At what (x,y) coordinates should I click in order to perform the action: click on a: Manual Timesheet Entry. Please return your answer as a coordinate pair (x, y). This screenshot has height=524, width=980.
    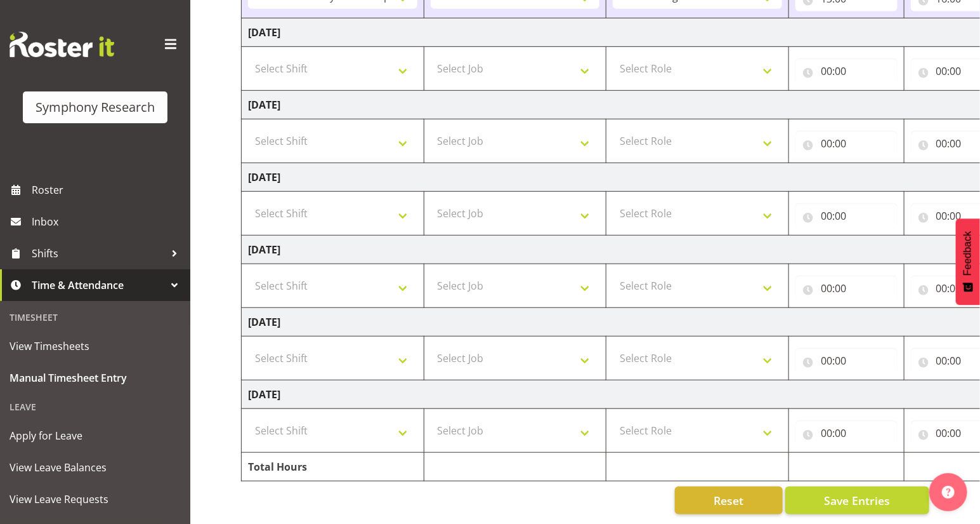
    Looking at the image, I should click on (95, 377).